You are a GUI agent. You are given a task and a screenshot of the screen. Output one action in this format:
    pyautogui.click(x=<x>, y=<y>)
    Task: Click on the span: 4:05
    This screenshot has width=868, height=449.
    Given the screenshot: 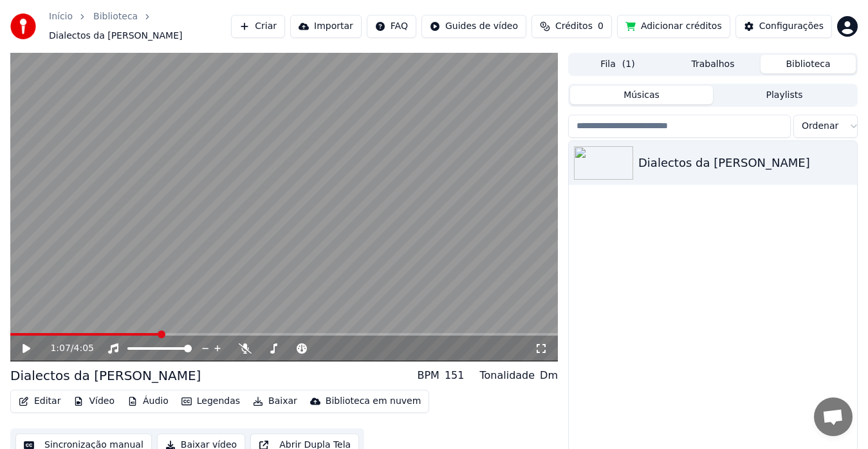 What is the action you would take?
    pyautogui.click(x=83, y=348)
    